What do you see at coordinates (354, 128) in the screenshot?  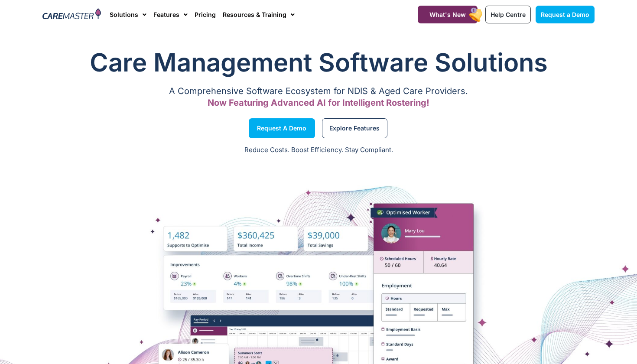 I see `a: Explore Features` at bounding box center [354, 128].